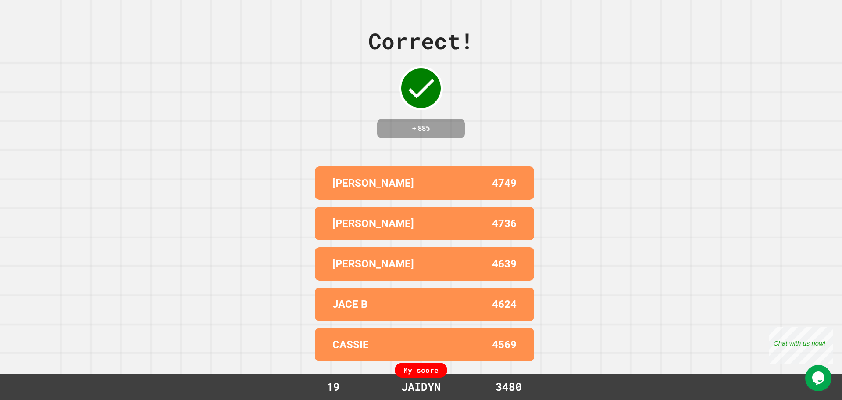  What do you see at coordinates (30, 16) in the screenshot?
I see `p: Chat with us now!` at bounding box center [30, 16].